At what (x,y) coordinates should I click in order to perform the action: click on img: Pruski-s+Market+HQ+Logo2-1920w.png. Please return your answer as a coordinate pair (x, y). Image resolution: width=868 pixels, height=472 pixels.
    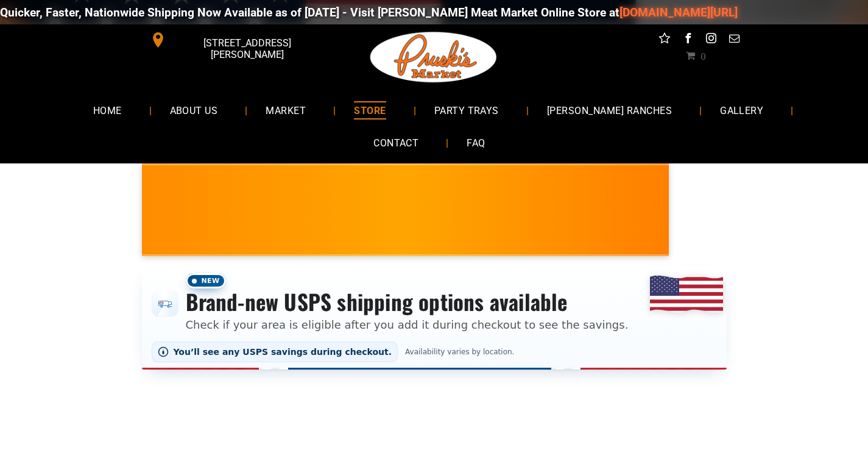
    Looking at the image, I should click on (434, 57).